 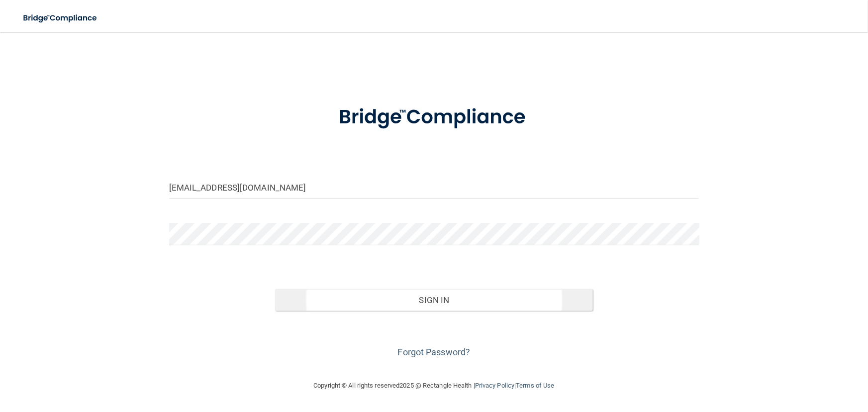 I want to click on input: Email, so click(x=434, y=187).